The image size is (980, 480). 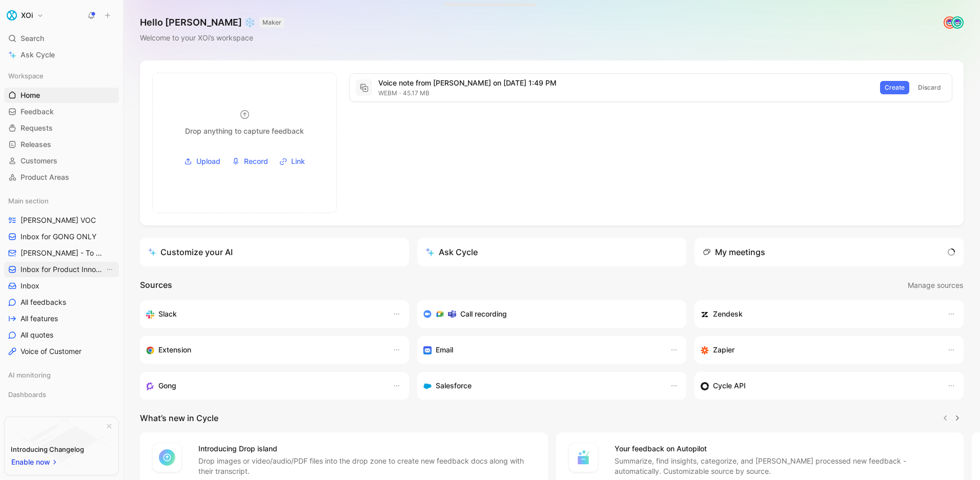 I want to click on h3: Call recording, so click(x=483, y=314).